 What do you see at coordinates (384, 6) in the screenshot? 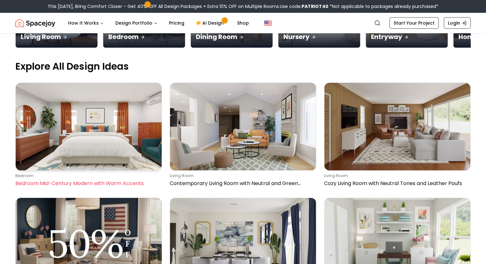
I see `span: *Not applicable to packages already purchased*` at bounding box center [384, 6].